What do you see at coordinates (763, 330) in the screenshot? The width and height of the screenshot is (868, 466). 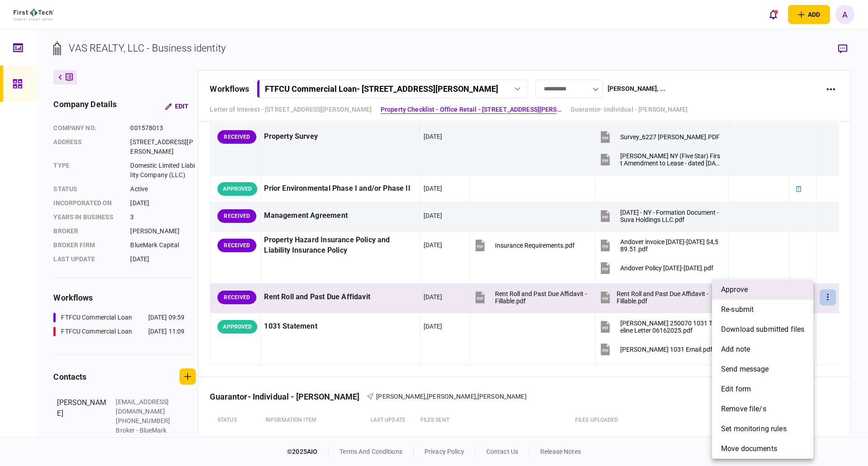 I see `span: download submitted files` at bounding box center [763, 330].